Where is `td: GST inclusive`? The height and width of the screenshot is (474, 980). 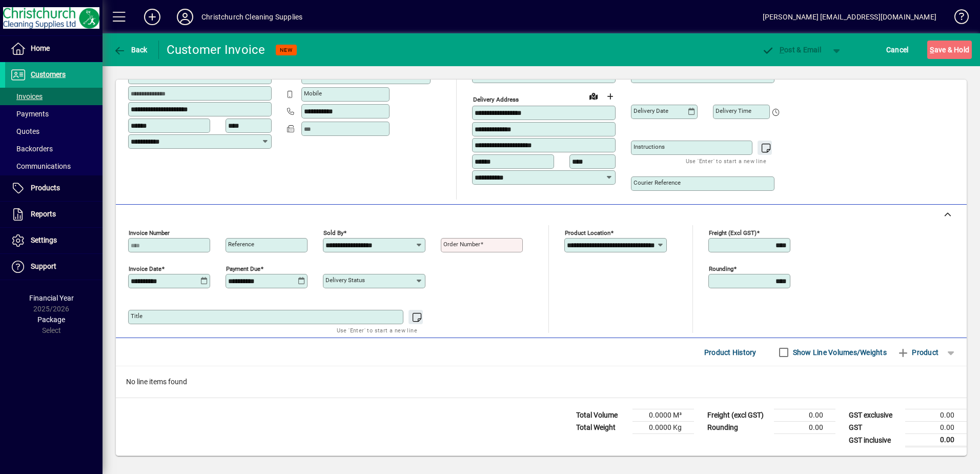 td: GST inclusive is located at coordinates (874, 440).